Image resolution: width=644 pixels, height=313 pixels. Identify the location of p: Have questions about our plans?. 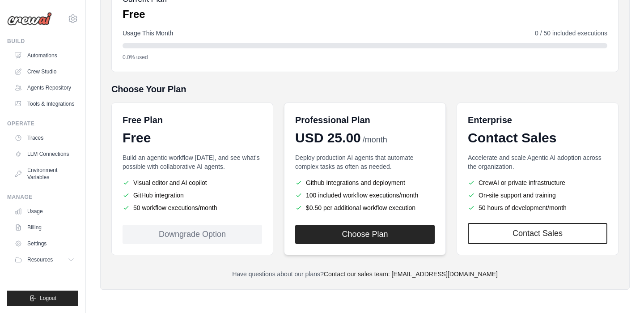
(365, 274).